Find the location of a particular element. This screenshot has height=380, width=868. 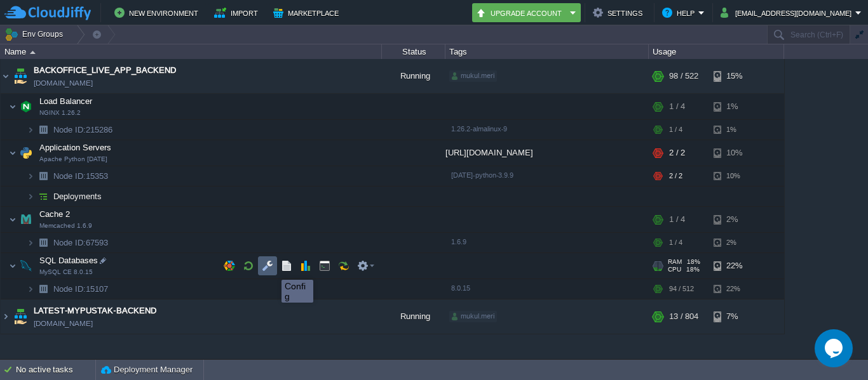

button: Env Groups is located at coordinates (36, 35).